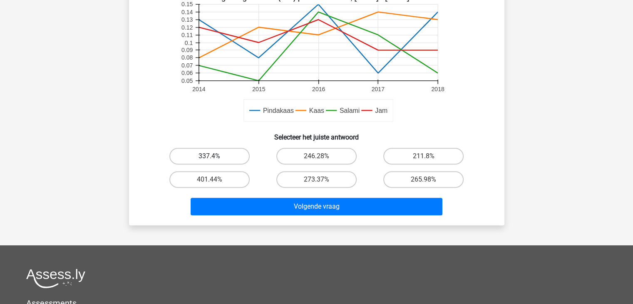 This screenshot has height=304, width=633. Describe the element at coordinates (318, 89) in the screenshot. I see `text: 2016` at that location.